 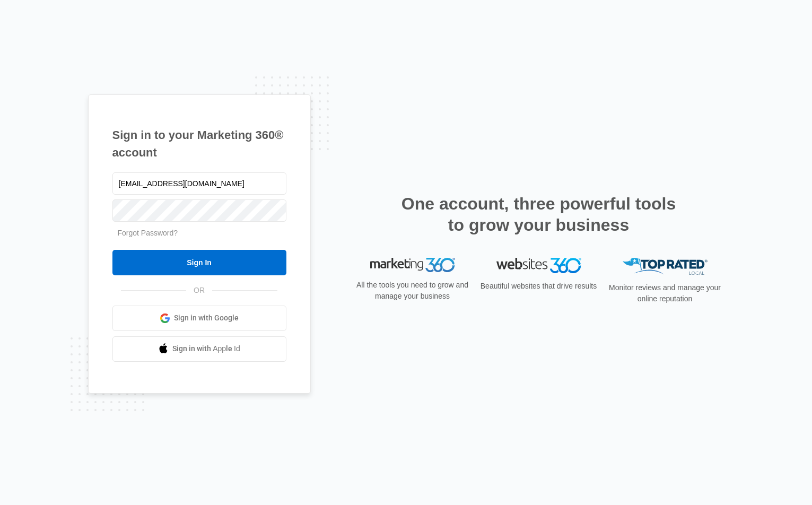 I want to click on h1: Sign in to your Marketing 360® account, so click(x=200, y=144).